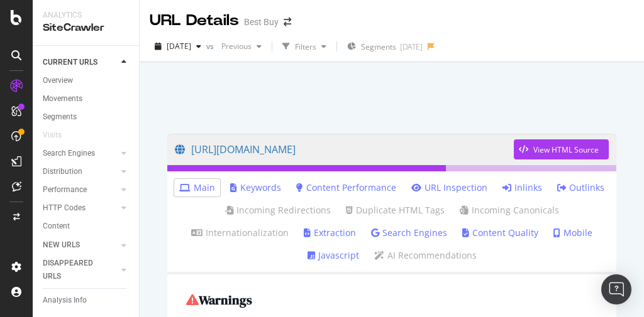 The height and width of the screenshot is (317, 644). Describe the element at coordinates (261, 22) in the screenshot. I see `div: Best Buy` at that location.